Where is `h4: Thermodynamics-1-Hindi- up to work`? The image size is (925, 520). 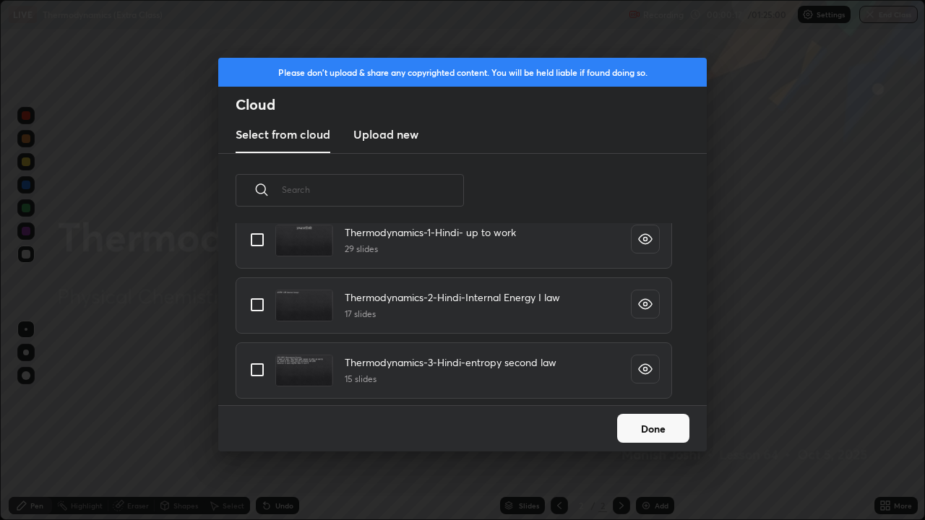 h4: Thermodynamics-1-Hindi- up to work is located at coordinates (430, 232).